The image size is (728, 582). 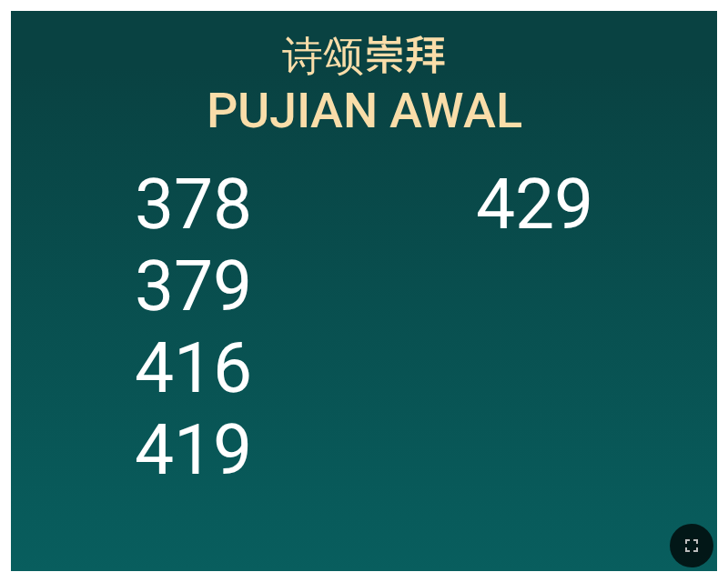 I want to click on li: 379, so click(x=193, y=286).